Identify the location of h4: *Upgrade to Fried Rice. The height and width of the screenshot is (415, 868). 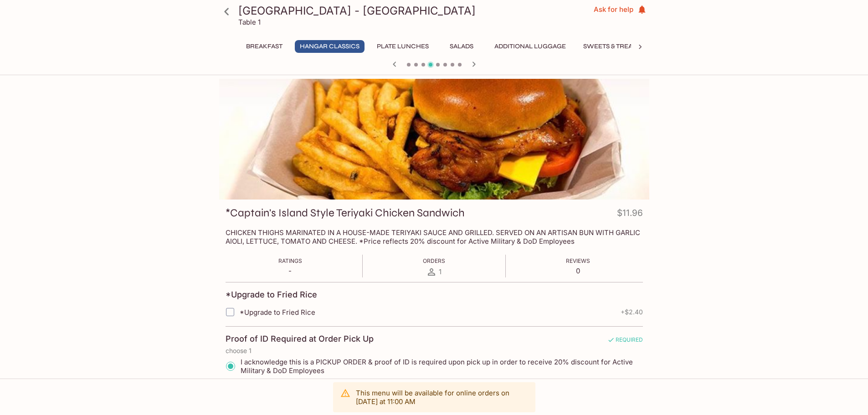
(271, 295).